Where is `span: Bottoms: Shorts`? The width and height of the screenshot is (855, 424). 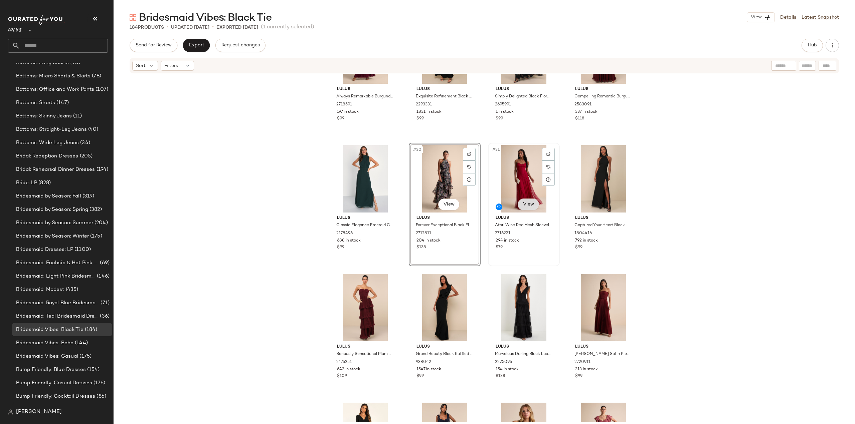 span: Bottoms: Shorts is located at coordinates (35, 103).